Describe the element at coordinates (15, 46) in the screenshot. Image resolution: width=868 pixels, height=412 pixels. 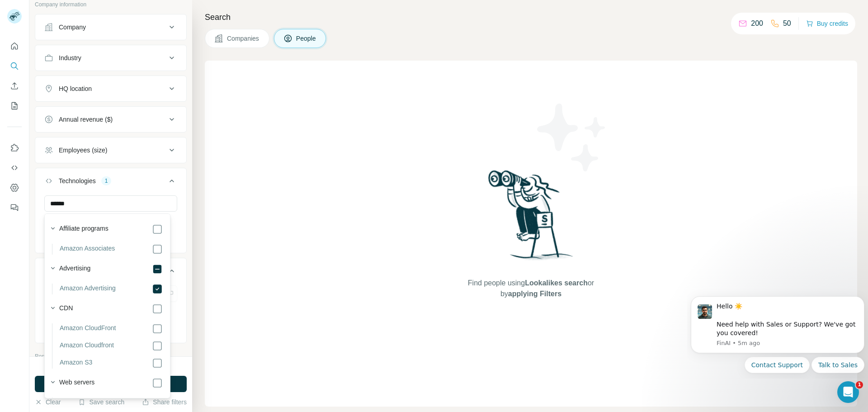
I see `button: Quick start` at that location.